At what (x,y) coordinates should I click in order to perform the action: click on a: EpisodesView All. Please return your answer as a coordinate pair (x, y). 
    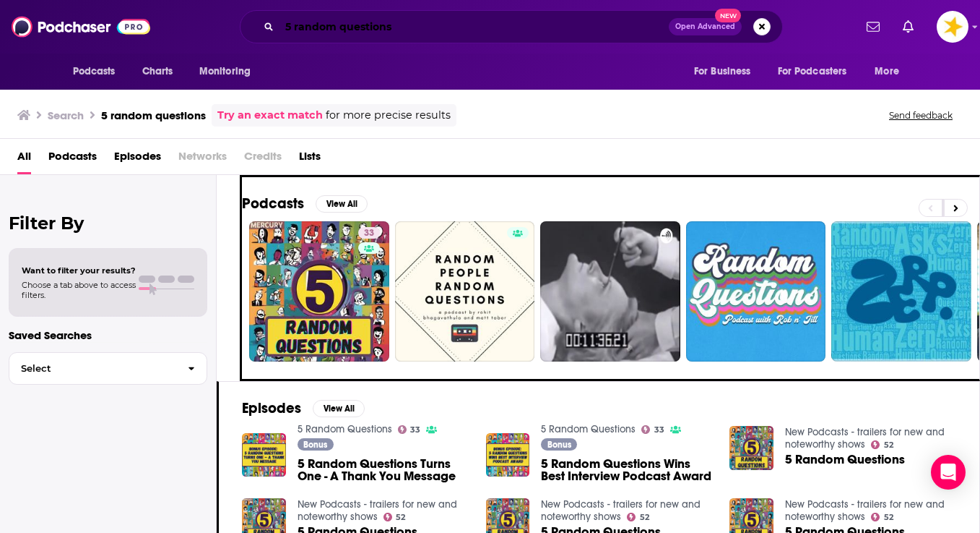
    Looking at the image, I should click on (303, 408).